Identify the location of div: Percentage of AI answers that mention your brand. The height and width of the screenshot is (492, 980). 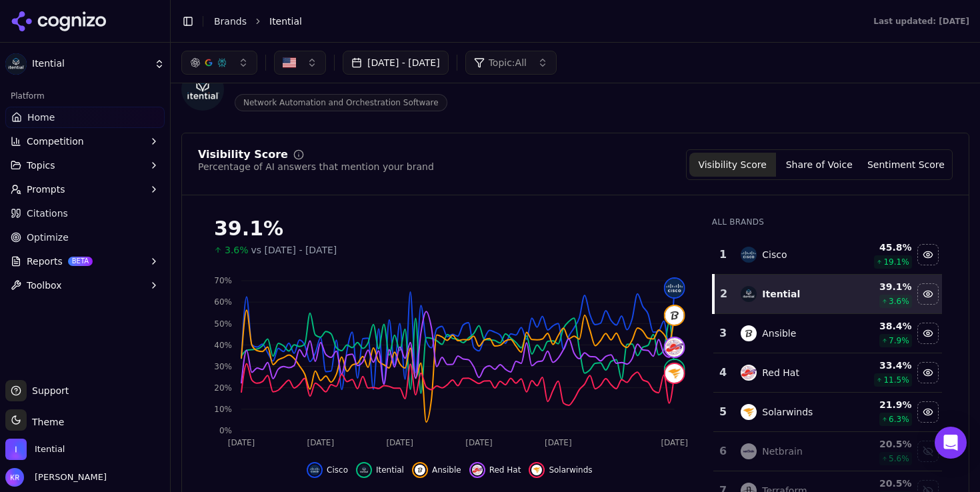
(316, 166).